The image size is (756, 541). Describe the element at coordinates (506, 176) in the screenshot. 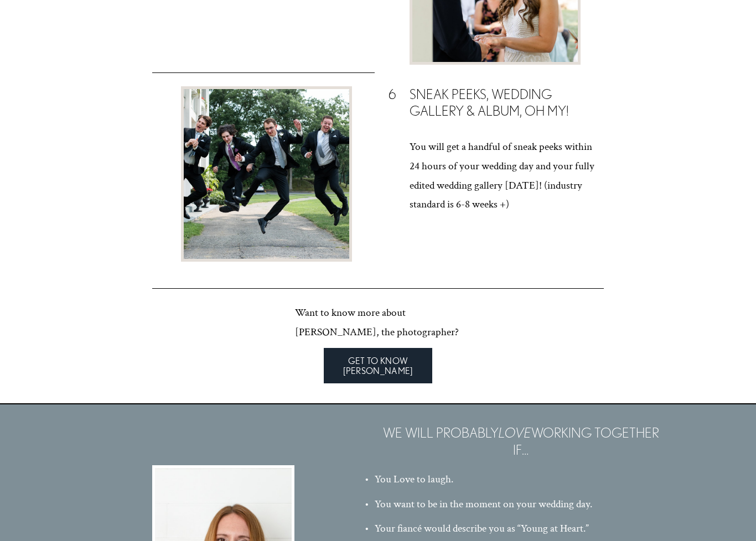

I see `p: You will get a handful of sneak peeks within 24 hours of your wedding day and your fully edited w...` at that location.